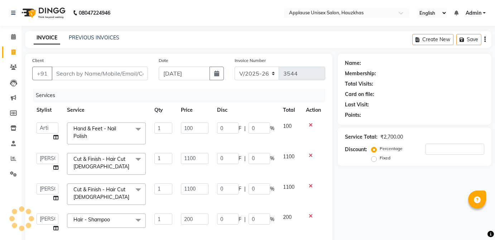 The width and height of the screenshot is (495, 240). I want to click on div: Total Visits:, so click(359, 84).